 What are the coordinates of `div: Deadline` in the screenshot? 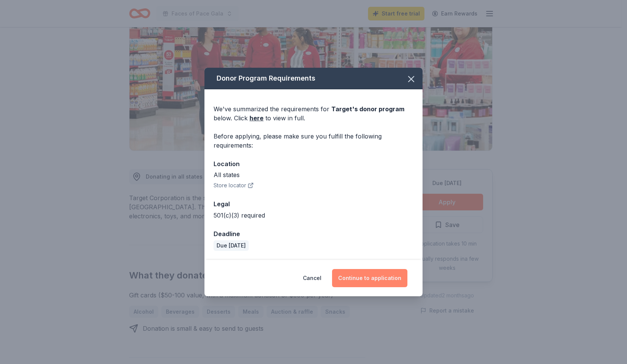 It's located at (314, 234).